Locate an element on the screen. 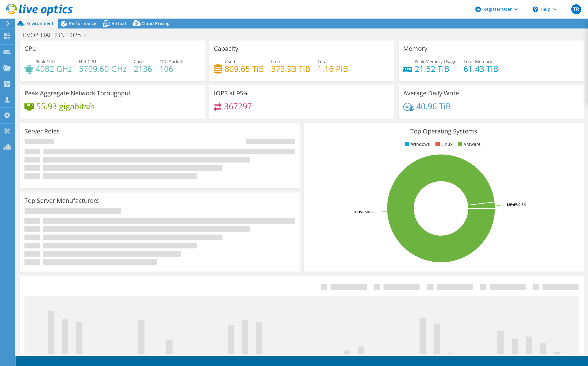 The height and width of the screenshot is (366, 588). h3: Average Daily Write is located at coordinates (431, 93).